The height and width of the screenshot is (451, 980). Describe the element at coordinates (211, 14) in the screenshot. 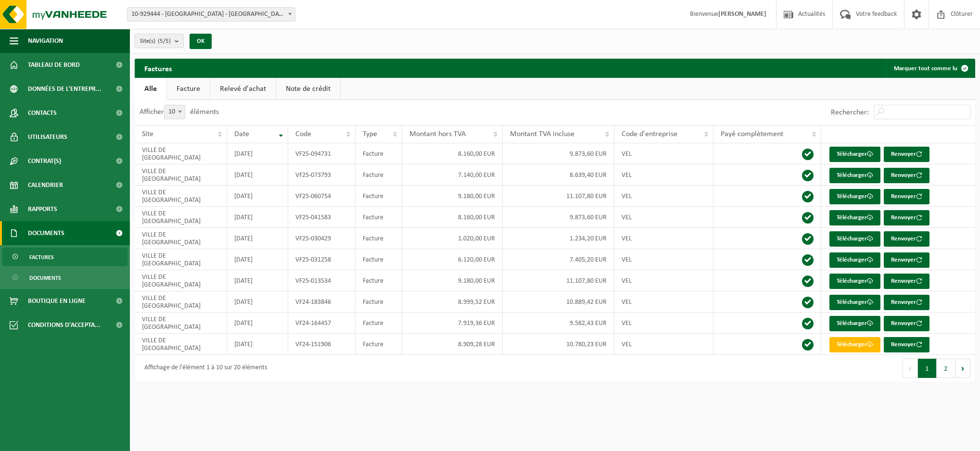

I see `span: 10-929444 - VILLE DE BRUXELLES - BRUXELLES` at that location.